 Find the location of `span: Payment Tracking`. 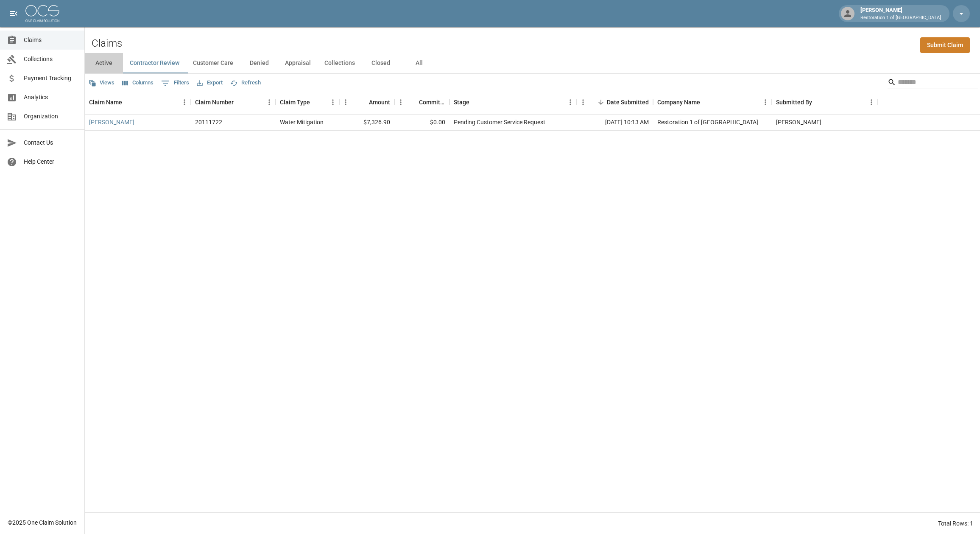

span: Payment Tracking is located at coordinates (50, 78).